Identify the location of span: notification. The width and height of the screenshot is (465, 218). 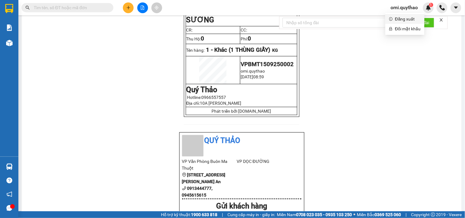
(9, 194).